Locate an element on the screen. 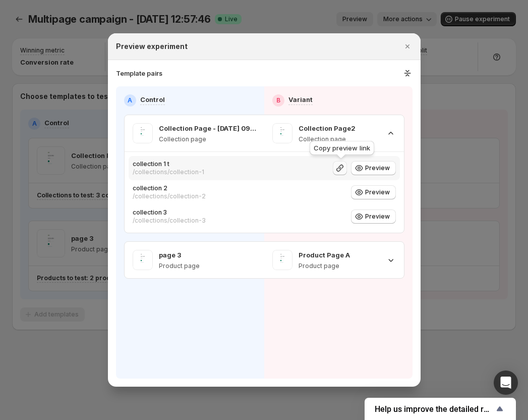 The width and height of the screenshot is (528, 420). p: collection 1 t is located at coordinates (168, 164).